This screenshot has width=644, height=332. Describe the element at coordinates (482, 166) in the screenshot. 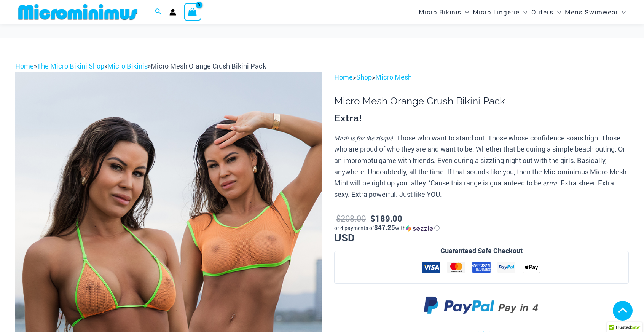

I see `p: 𝑀𝑒𝑠ℎ 𝑖𝑠 𝑓𝑜𝑟 𝑡ℎ𝑒 𝑟𝑖𝑠𝑞𝑢𝑒́. Those who want to stand out. Those whose confidence soars high. Those wh...` at that location.